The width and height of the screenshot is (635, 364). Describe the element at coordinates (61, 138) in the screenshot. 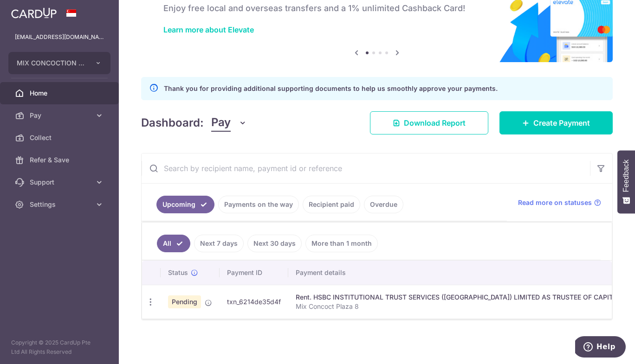

I see `span: Collect` at that location.